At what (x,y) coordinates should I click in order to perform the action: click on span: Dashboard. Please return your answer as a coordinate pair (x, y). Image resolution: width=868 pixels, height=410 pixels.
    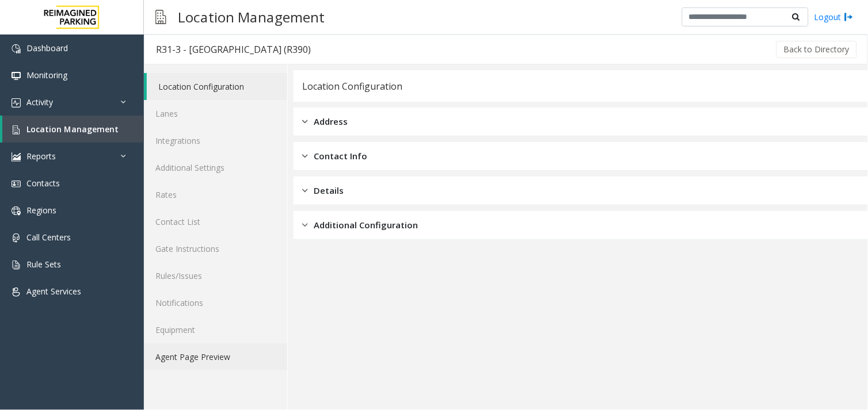
    Looking at the image, I should click on (47, 48).